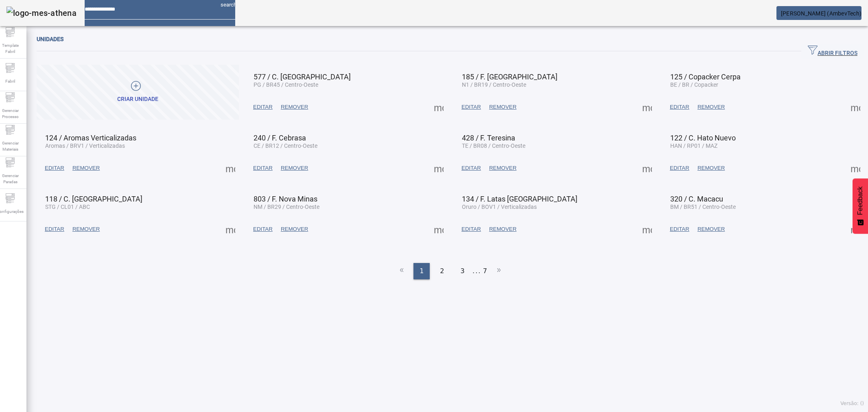  Describe the element at coordinates (705, 77) in the screenshot. I see `span: 125 / Copacker Cerpa` at that location.